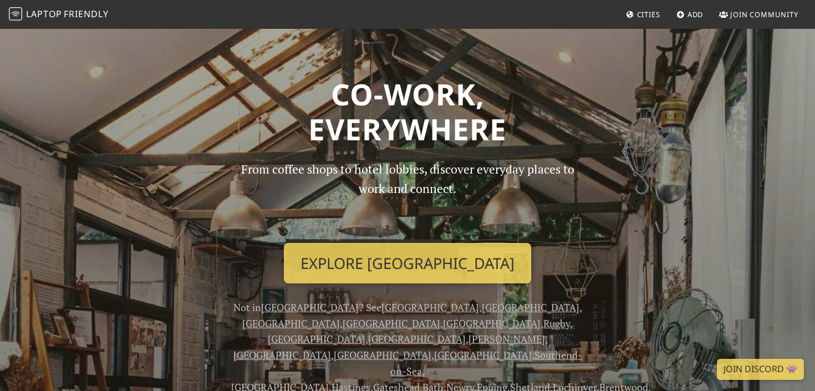  I want to click on span: Add, so click(695, 14).